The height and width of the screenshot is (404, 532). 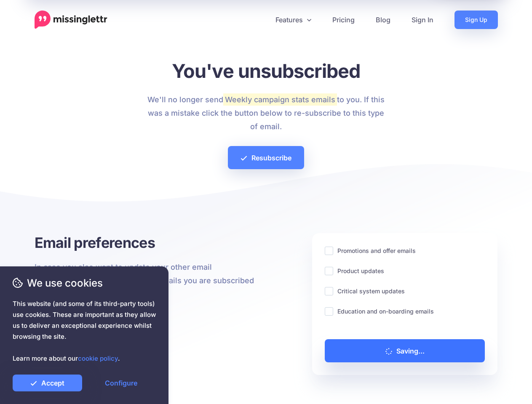 What do you see at coordinates (98, 358) in the screenshot?
I see `a: cookie policy` at bounding box center [98, 358].